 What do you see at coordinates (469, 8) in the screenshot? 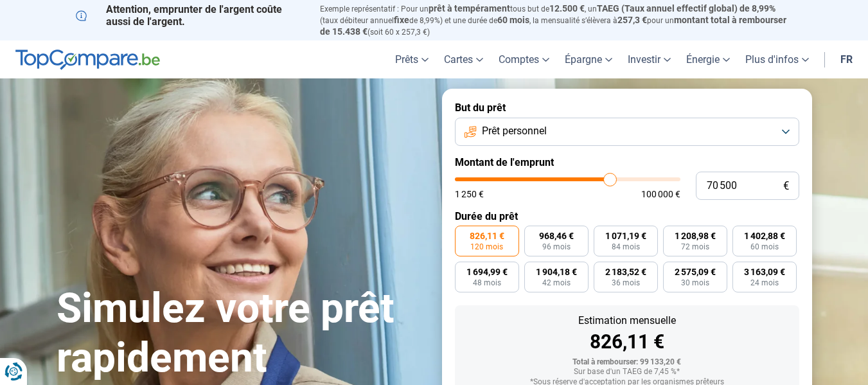
I see `span: prêt à tempérament` at bounding box center [469, 8].